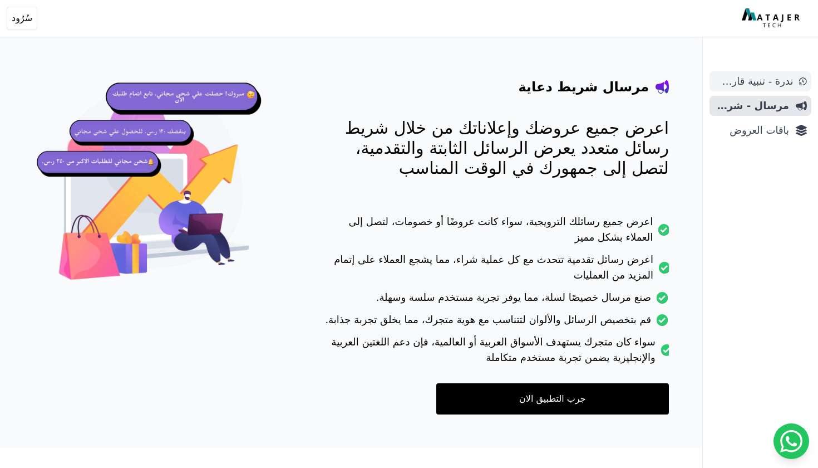 The height and width of the screenshot is (468, 818). Describe the element at coordinates (494, 148) in the screenshot. I see `p: اعرض جميع عروضك وإعلاناتك من خلال شريط رسائل متعدد يعرض الرسائل الثابتة والتقدمية، لتصل إلى جمهور...` at that location.